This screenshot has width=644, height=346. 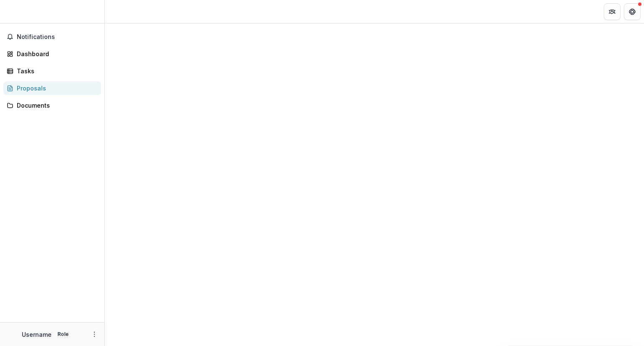 What do you see at coordinates (52, 88) in the screenshot?
I see `a: Proposals` at bounding box center [52, 88].